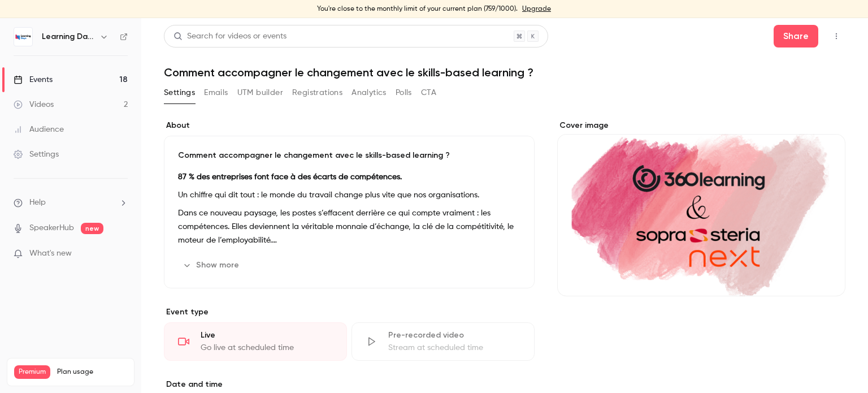 This screenshot has height=393, width=868. Describe the element at coordinates (317, 93) in the screenshot. I see `button: Registrations` at that location.